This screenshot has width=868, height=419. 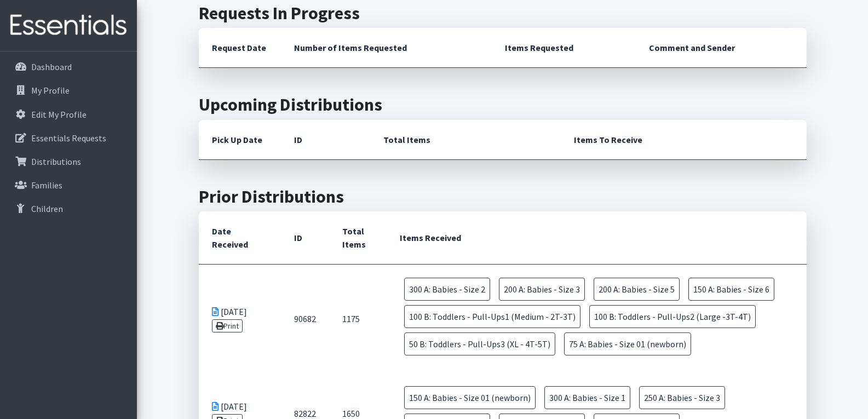 I want to click on span: 100 B: Toddlers - Pull-Ups1 (Medium - 2T-3T), so click(x=492, y=317).